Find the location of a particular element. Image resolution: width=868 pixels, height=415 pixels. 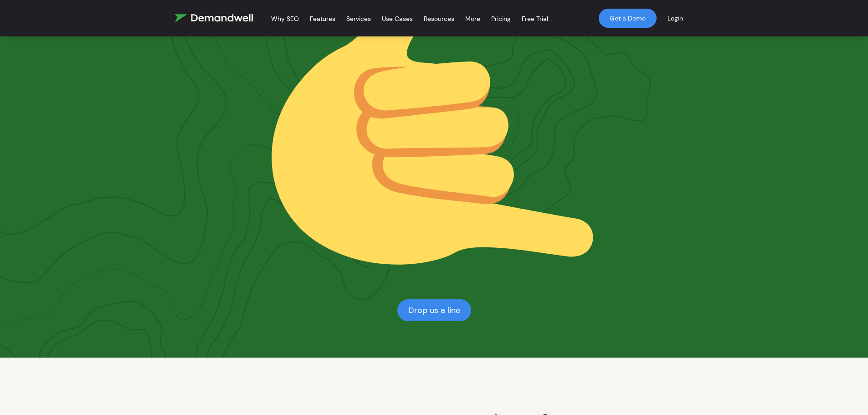

img: Demandwell Logo is located at coordinates (214, 18).